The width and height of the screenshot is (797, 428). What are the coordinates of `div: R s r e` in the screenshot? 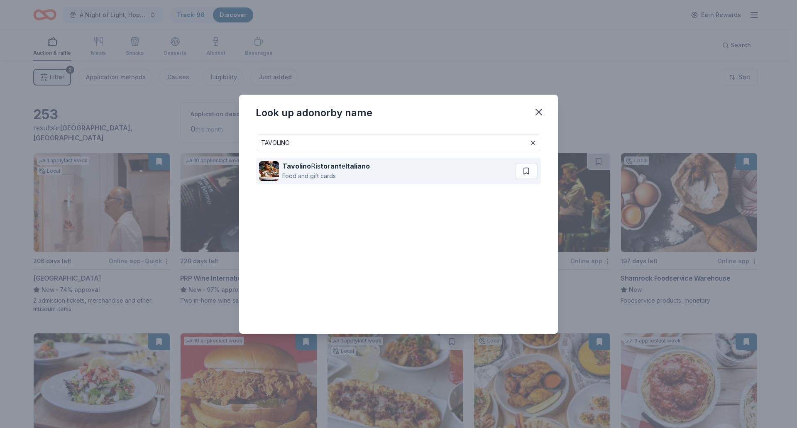 It's located at (326, 166).